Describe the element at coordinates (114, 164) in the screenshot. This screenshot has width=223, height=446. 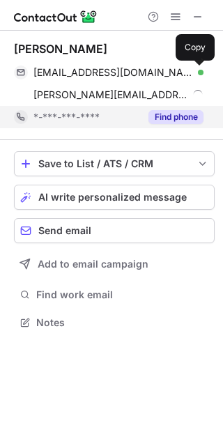
I see `div: Save to List / ATS / CRM` at that location.